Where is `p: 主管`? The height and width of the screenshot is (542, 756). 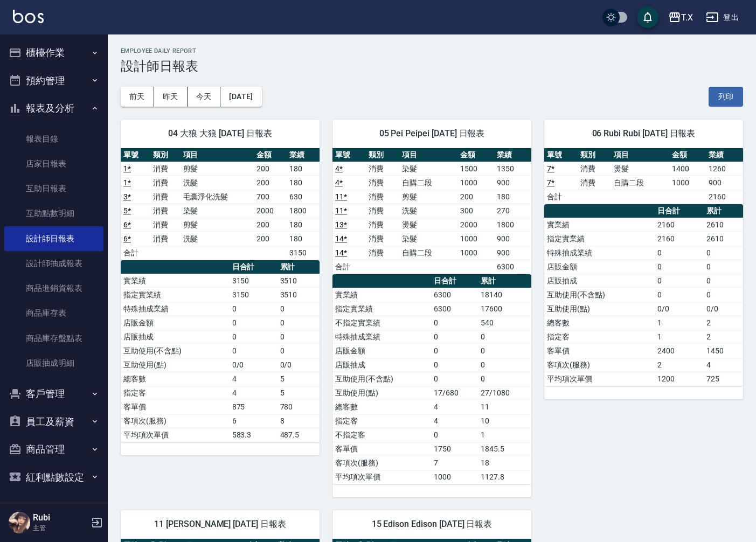
p: 主管 is located at coordinates (60, 528).